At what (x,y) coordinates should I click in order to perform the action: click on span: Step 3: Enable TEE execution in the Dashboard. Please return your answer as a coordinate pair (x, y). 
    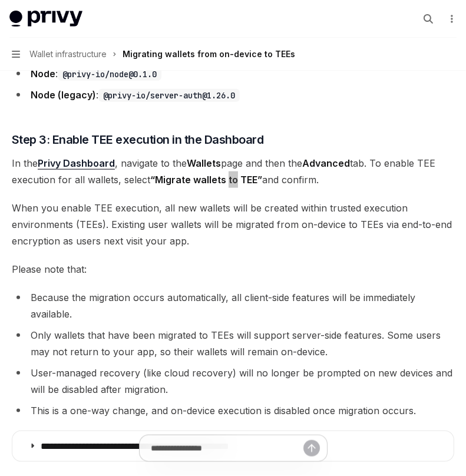
    Looking at the image, I should click on (138, 139).